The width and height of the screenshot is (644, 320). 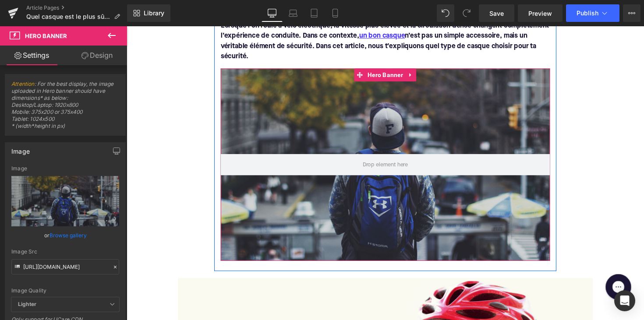 I want to click on span: Preview, so click(x=540, y=13).